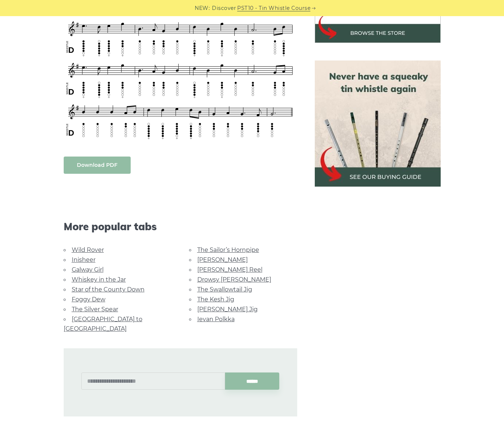 Image resolution: width=504 pixels, height=426 pixels. I want to click on a: Star of the County Down, so click(108, 290).